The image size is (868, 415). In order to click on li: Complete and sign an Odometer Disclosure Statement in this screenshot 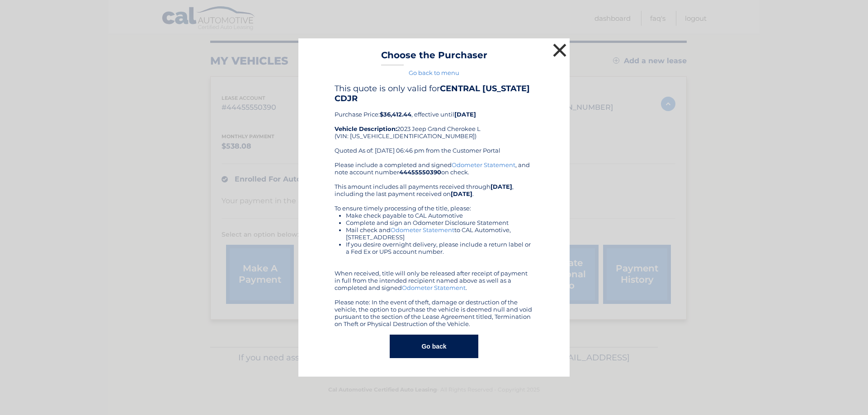, I will do `click(439, 223)`.